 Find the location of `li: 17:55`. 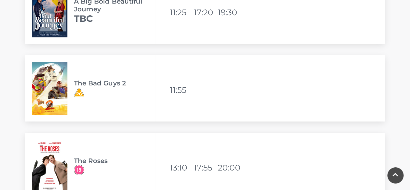

li: 17:55 is located at coordinates (205, 167).